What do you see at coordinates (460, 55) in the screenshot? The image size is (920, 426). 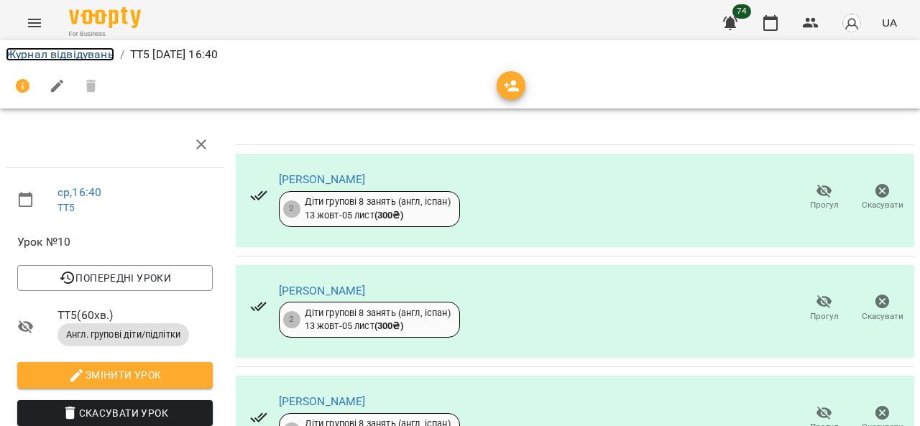 I see `nav: breadcrumb` at bounding box center [460, 55].